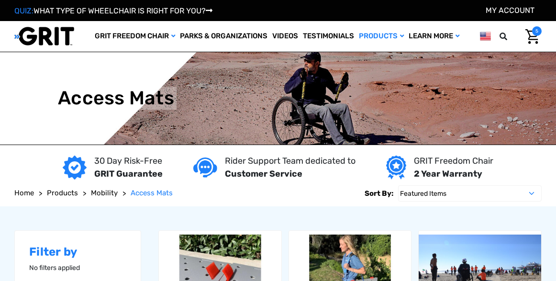 This screenshot has height=281, width=556. What do you see at coordinates (328, 36) in the screenshot?
I see `a: Testimonials` at bounding box center [328, 36].